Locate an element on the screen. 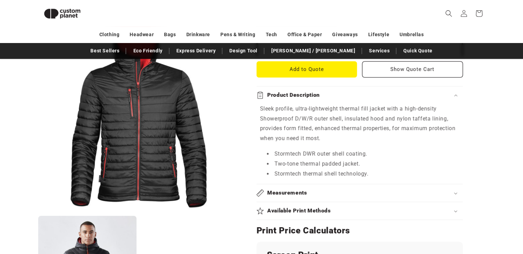  a: Bags is located at coordinates (170, 34).